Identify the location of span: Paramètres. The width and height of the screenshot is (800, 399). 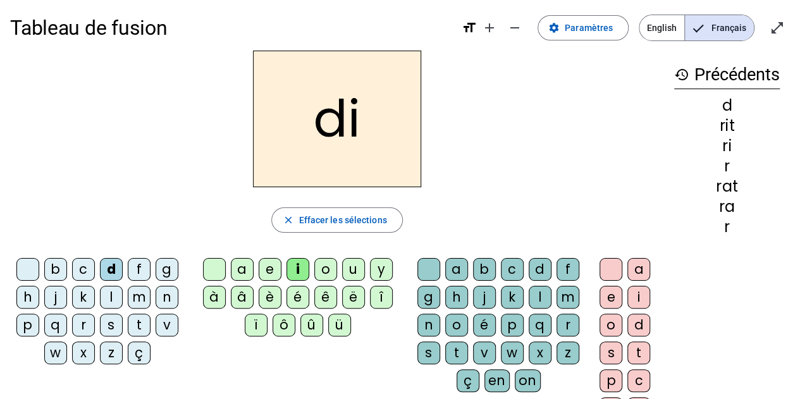
(589, 28).